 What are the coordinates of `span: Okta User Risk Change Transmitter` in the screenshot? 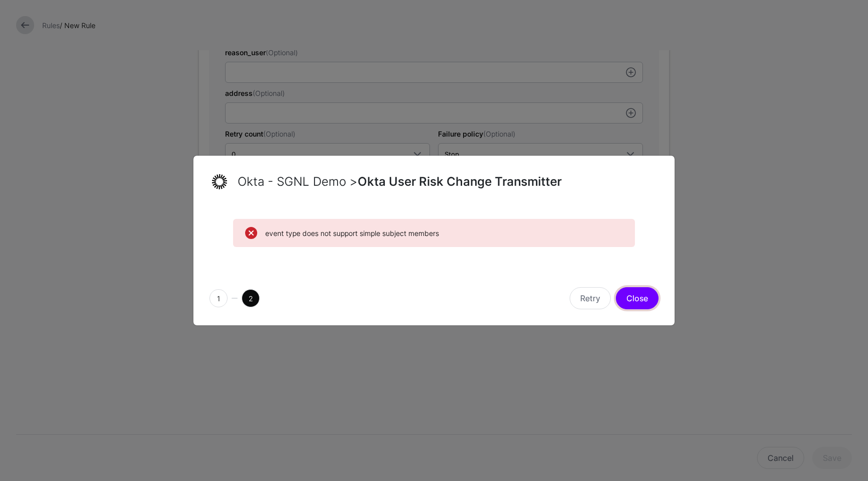 It's located at (460, 182).